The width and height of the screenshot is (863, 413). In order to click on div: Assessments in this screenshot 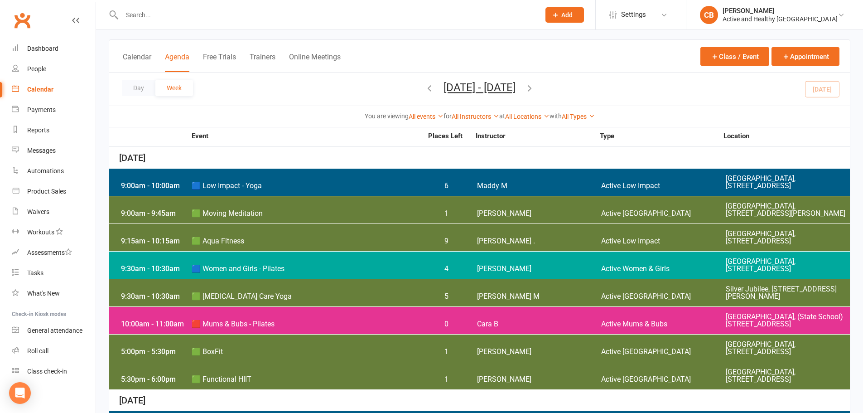, I will do `click(49, 252)`.